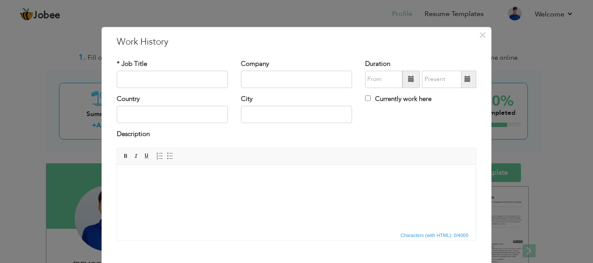 Image resolution: width=593 pixels, height=263 pixels. Describe the element at coordinates (126, 156) in the screenshot. I see `a: Bold` at that location.